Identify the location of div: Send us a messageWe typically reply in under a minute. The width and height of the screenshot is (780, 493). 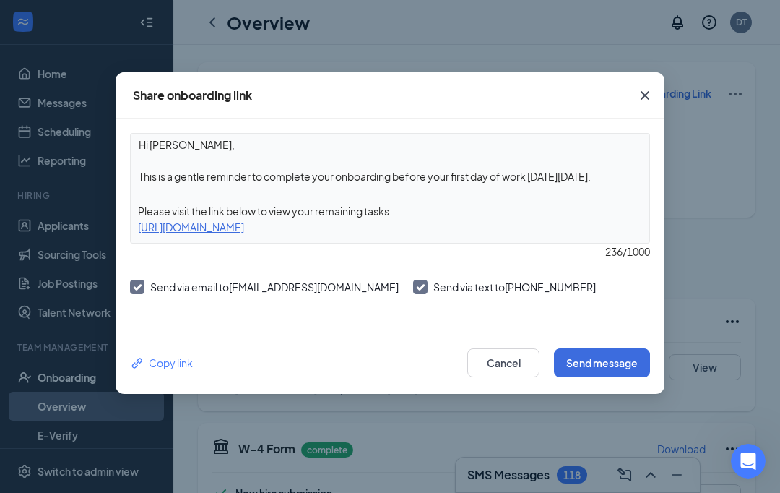
(145, 197).